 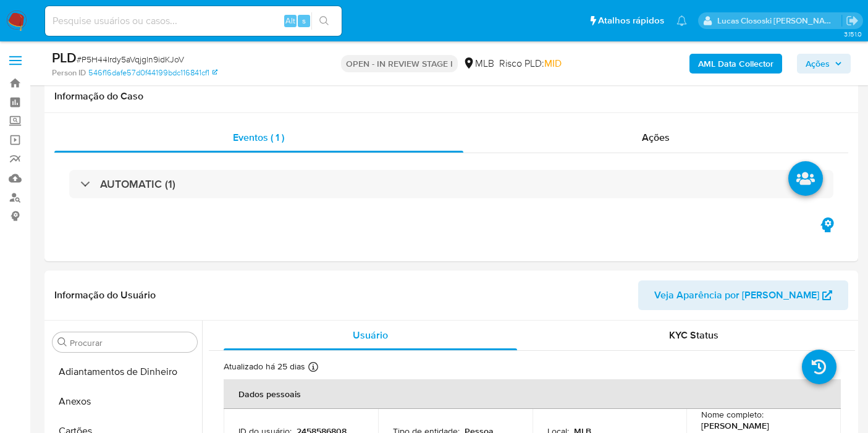 I want to click on button: Anexos, so click(x=125, y=401).